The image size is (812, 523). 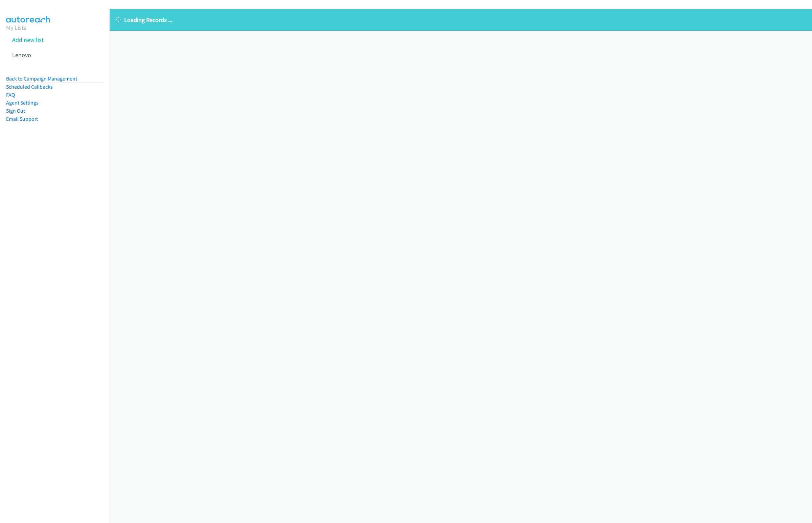 What do you see at coordinates (22, 103) in the screenshot?
I see `a: Agent Settings` at bounding box center [22, 103].